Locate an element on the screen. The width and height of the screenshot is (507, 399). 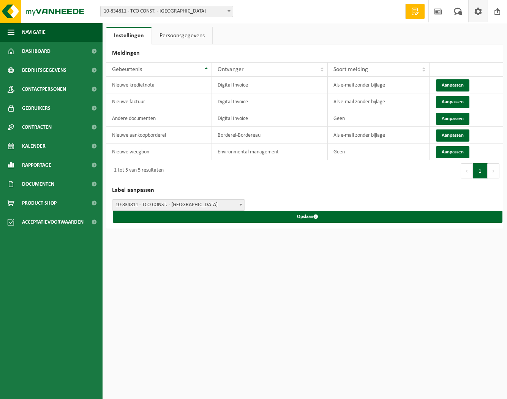
td: Nieuwe kredietnota is located at coordinates (159, 85).